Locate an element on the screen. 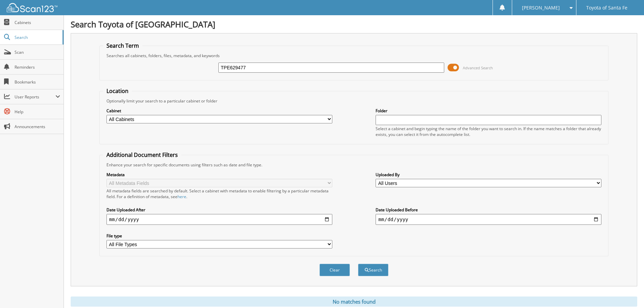 The image size is (644, 308). span: Bookmarks is located at coordinates (37, 82).